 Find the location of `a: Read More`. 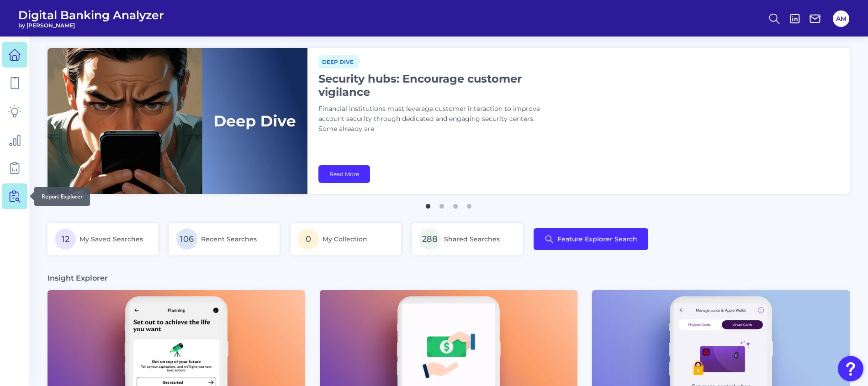

a: Read More is located at coordinates (344, 174).